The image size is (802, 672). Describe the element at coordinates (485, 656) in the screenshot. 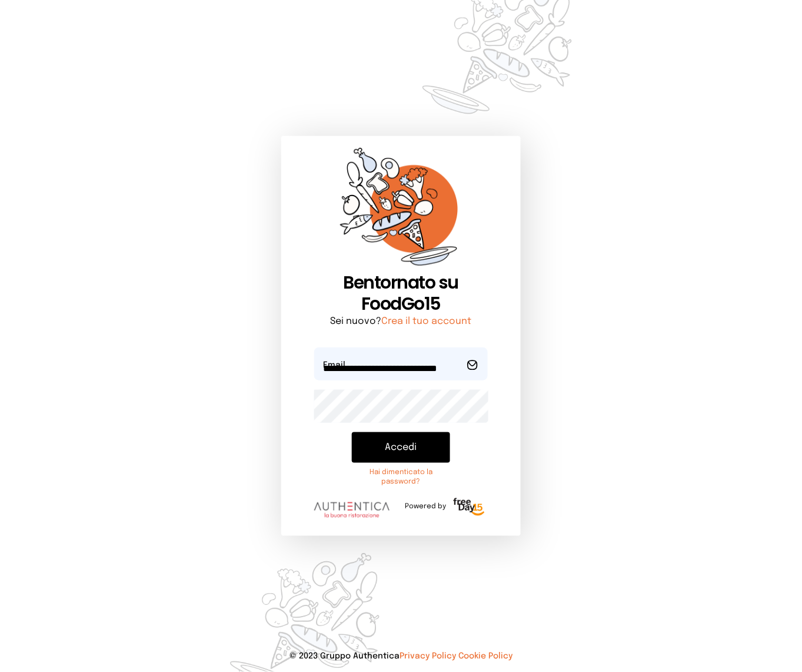

I see `a: Cookie Policy` at that location.